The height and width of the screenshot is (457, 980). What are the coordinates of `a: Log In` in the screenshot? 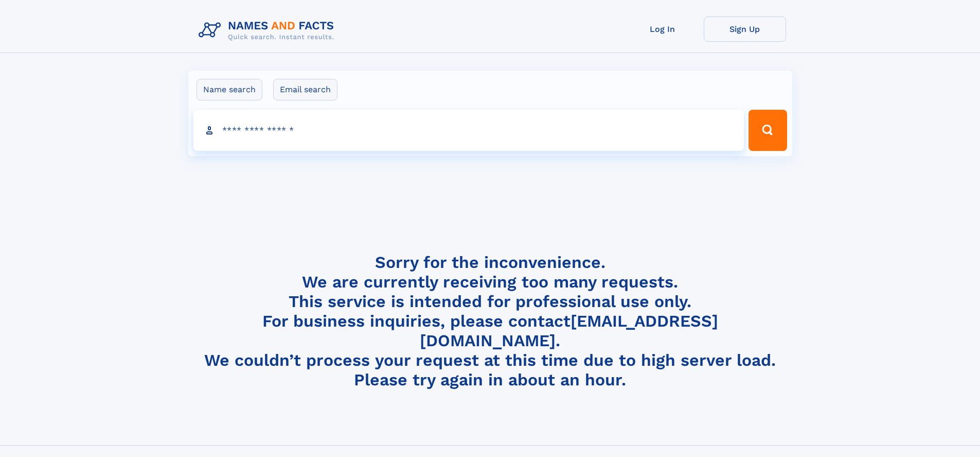 It's located at (662, 29).